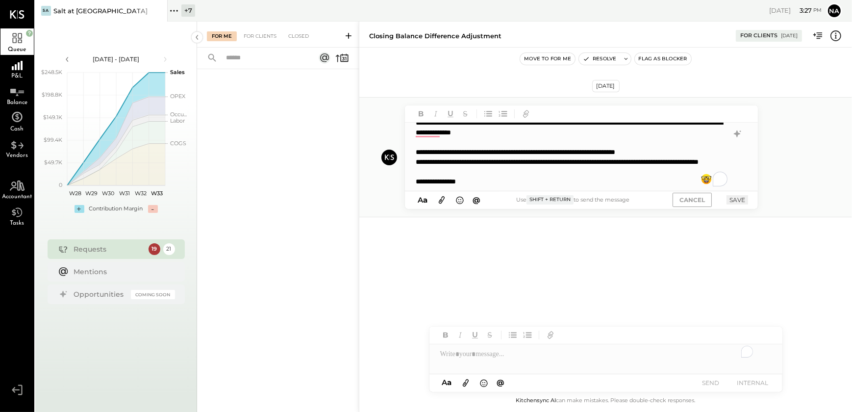  What do you see at coordinates (169, 249) in the screenshot?
I see `div: 21` at bounding box center [169, 249].